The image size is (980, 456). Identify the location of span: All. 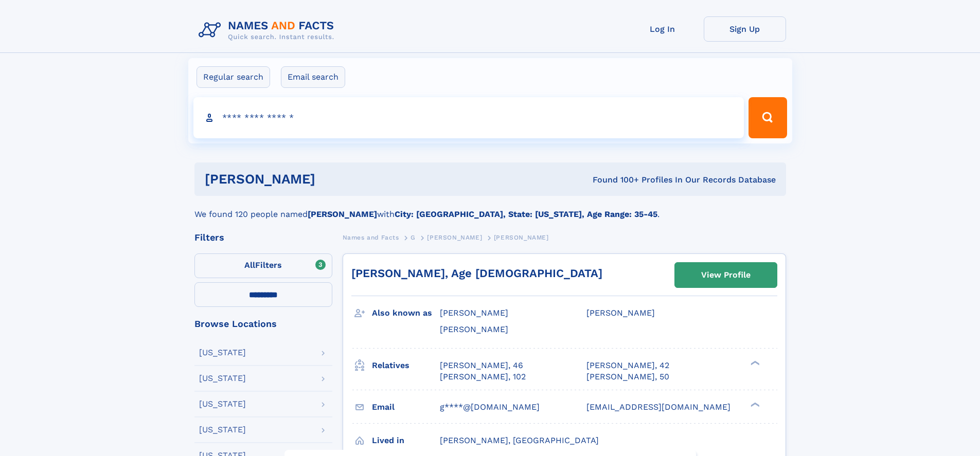
(249, 265).